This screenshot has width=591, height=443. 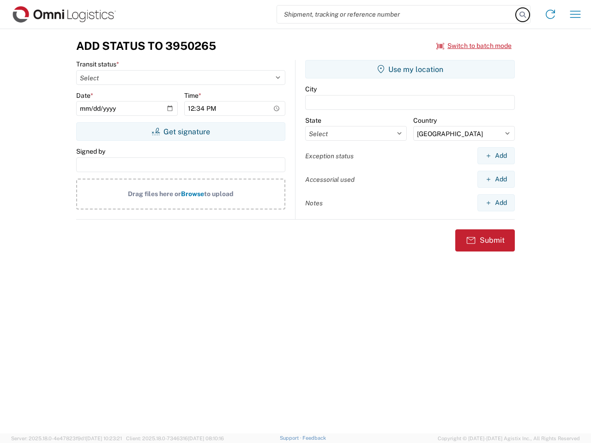 What do you see at coordinates (90, 151) in the screenshot?
I see `label: Signed by` at bounding box center [90, 151].